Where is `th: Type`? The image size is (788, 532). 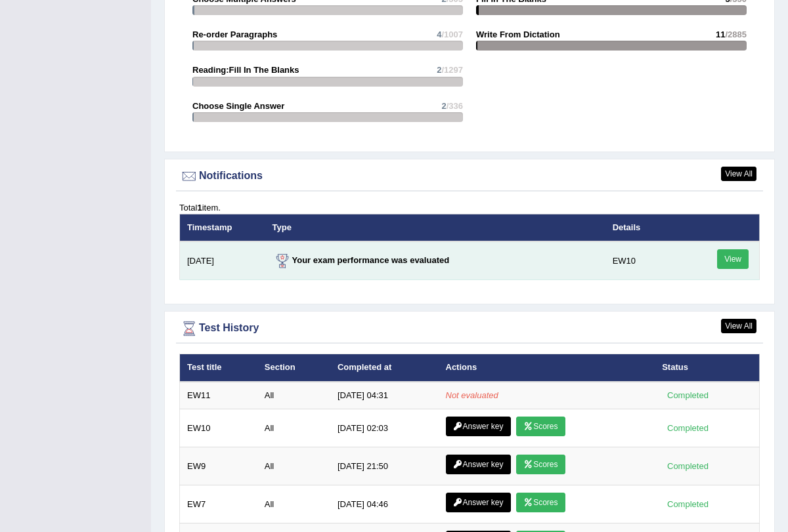 th: Type is located at coordinates (436, 228).